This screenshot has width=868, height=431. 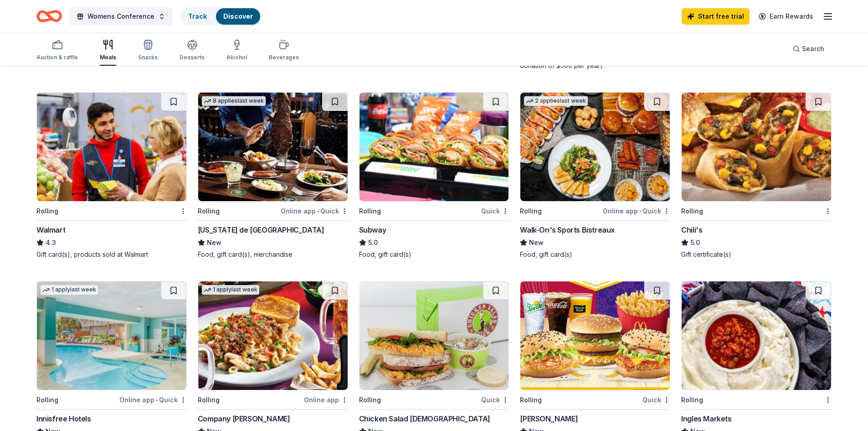 I want to click on span: Search, so click(x=813, y=49).